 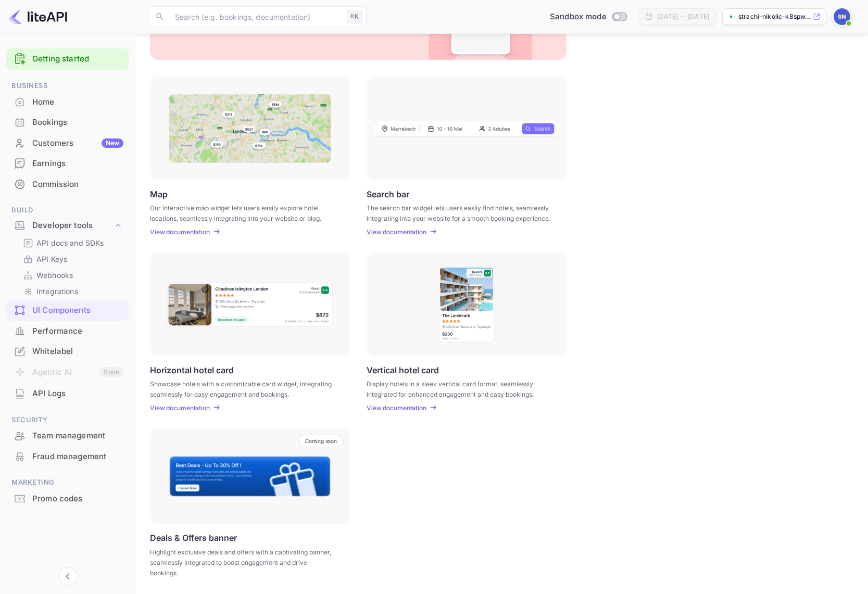 What do you see at coordinates (250, 128) in the screenshot?
I see `img: Map Frame` at bounding box center [250, 128].